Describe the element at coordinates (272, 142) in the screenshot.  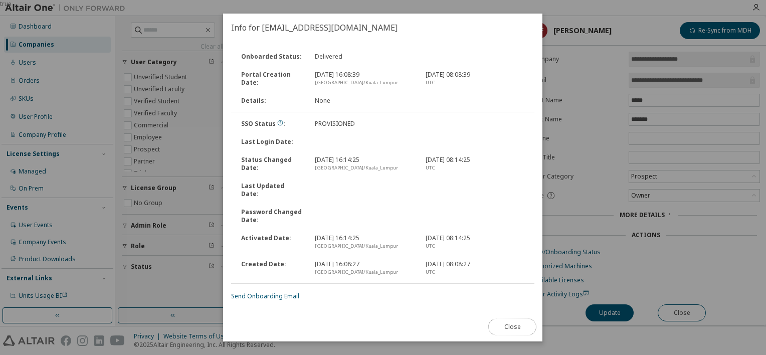
I see `div: Last Login Date :` at that location.